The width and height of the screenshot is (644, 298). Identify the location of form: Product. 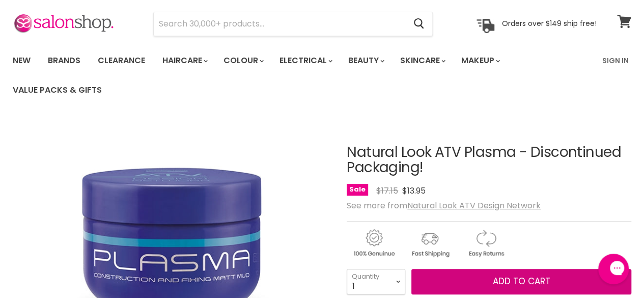
(293, 24).